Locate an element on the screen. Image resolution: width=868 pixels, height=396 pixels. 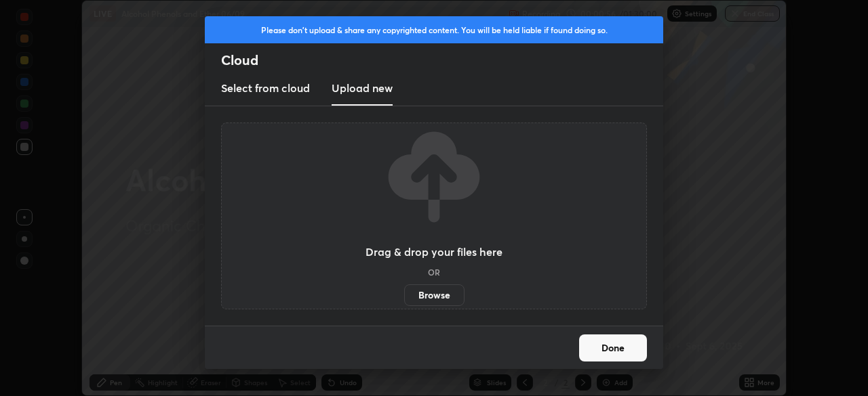
h3: Drag & drop your files here is located at coordinates (434, 252).